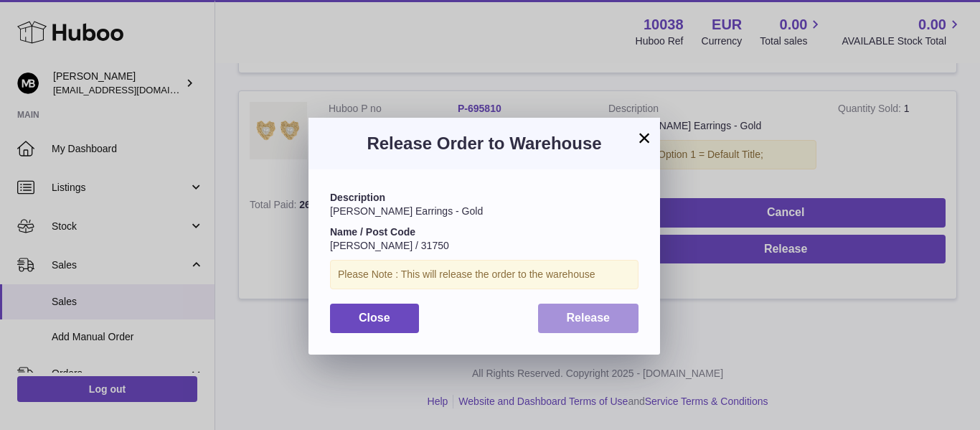  I want to click on h3: Release Order to Warehouse, so click(484, 144).